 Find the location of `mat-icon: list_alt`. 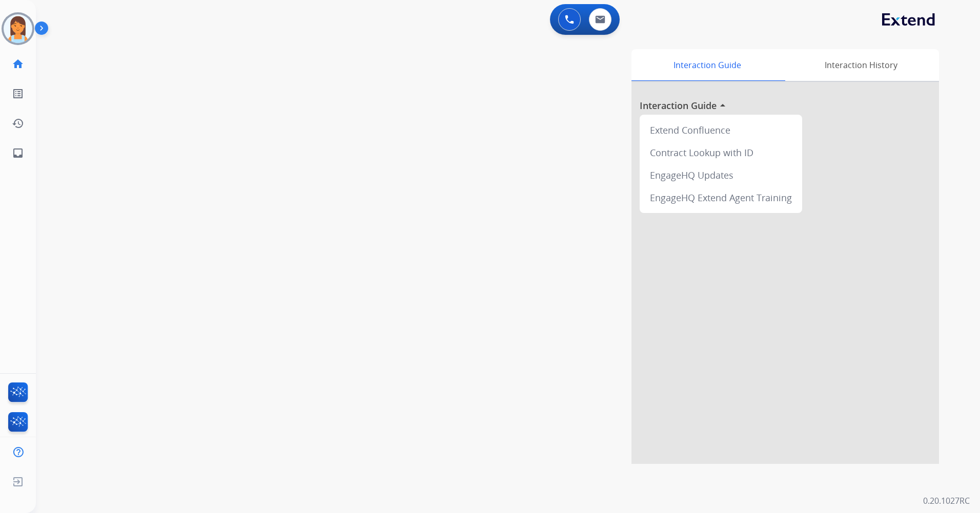

mat-icon: list_alt is located at coordinates (18, 94).